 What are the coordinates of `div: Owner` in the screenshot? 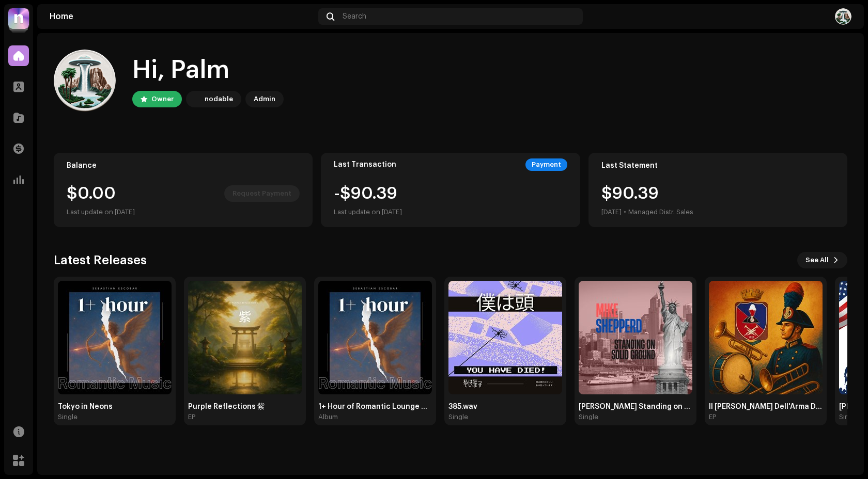 It's located at (162, 99).